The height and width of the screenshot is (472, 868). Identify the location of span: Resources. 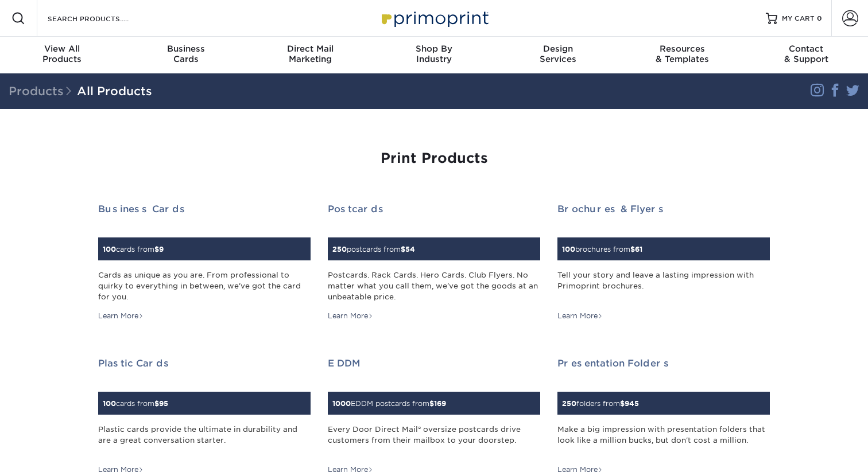
(682, 49).